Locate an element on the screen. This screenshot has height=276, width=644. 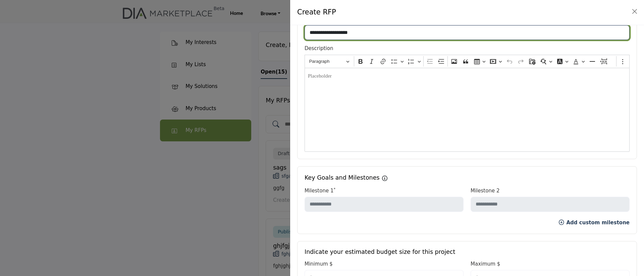
label: Minimum $ is located at coordinates (319, 264).